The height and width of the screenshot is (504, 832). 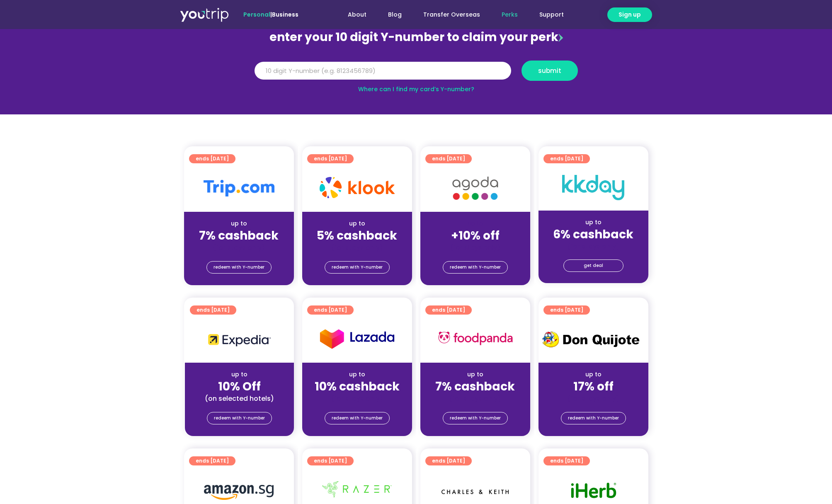 What do you see at coordinates (549, 71) in the screenshot?
I see `button: submit` at bounding box center [549, 71].